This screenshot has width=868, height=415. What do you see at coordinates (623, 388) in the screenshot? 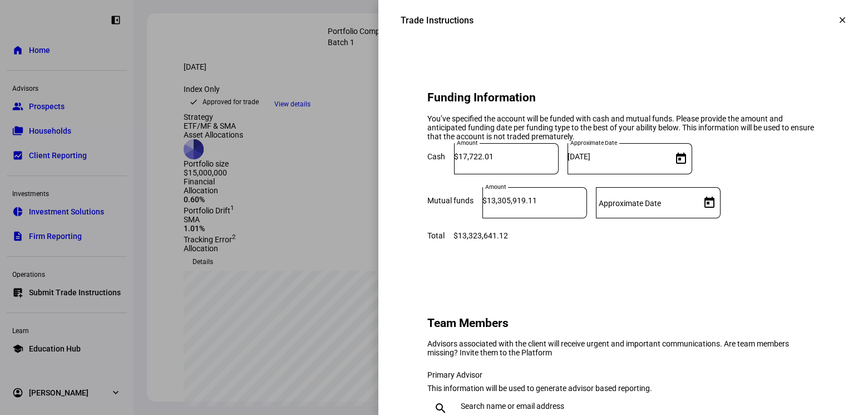
I see `div: This information will be used to generate advisor based reporting.` at bounding box center [623, 388].